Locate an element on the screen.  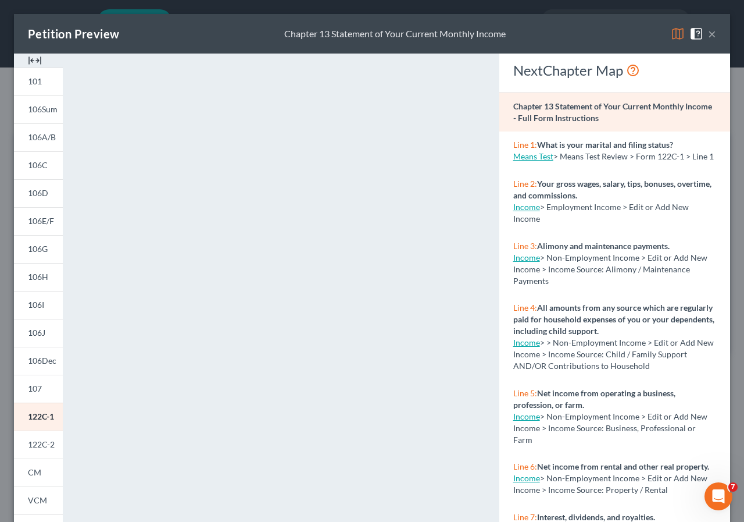
strong: What is your marital and filing status? is located at coordinates (605, 144).